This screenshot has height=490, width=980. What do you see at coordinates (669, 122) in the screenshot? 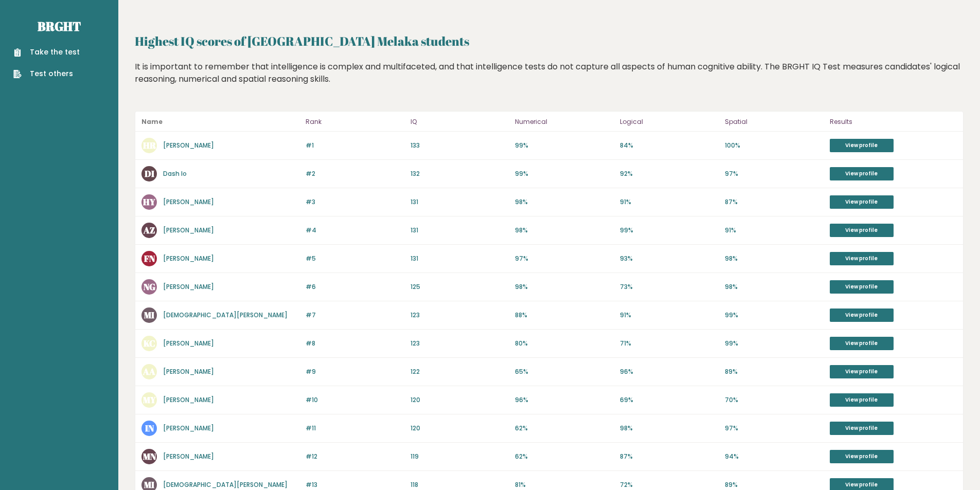
I see `p: Logical` at bounding box center [669, 122].